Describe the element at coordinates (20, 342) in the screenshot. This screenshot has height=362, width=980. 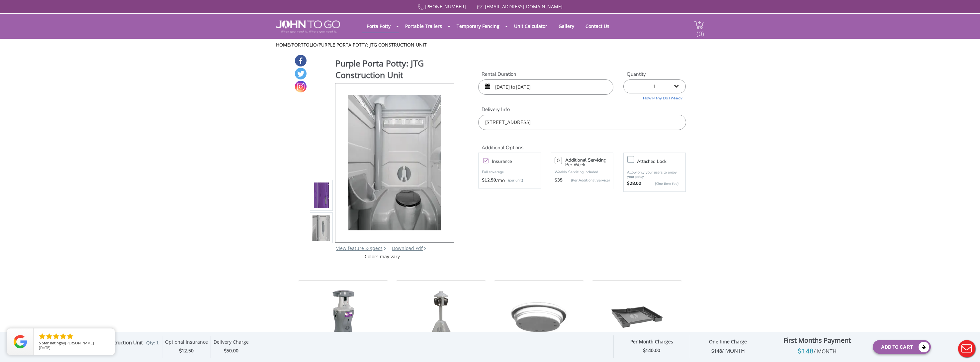
I see `img: Review Rating` at that location.